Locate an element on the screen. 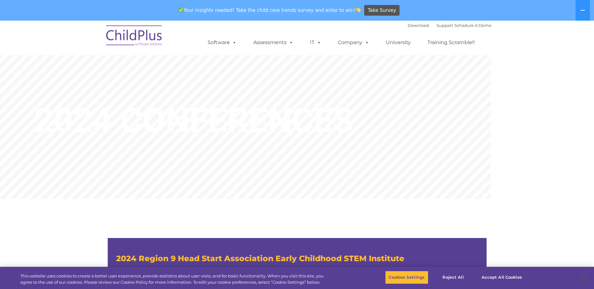 The height and width of the screenshot is (289, 594). rs-layer: 2024 CONFERENCES is located at coordinates (194, 120).